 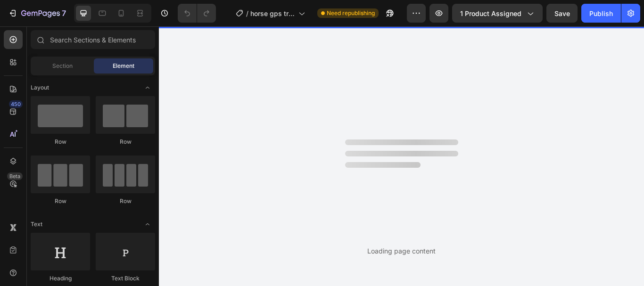 I want to click on div: Heading, so click(x=60, y=278).